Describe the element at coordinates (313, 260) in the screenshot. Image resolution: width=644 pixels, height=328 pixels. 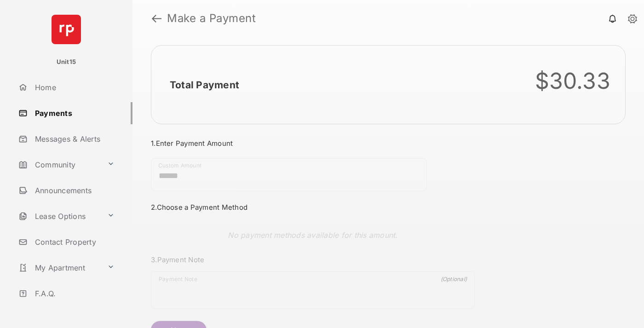
I see `h3: 3. Payment Note` at that location.